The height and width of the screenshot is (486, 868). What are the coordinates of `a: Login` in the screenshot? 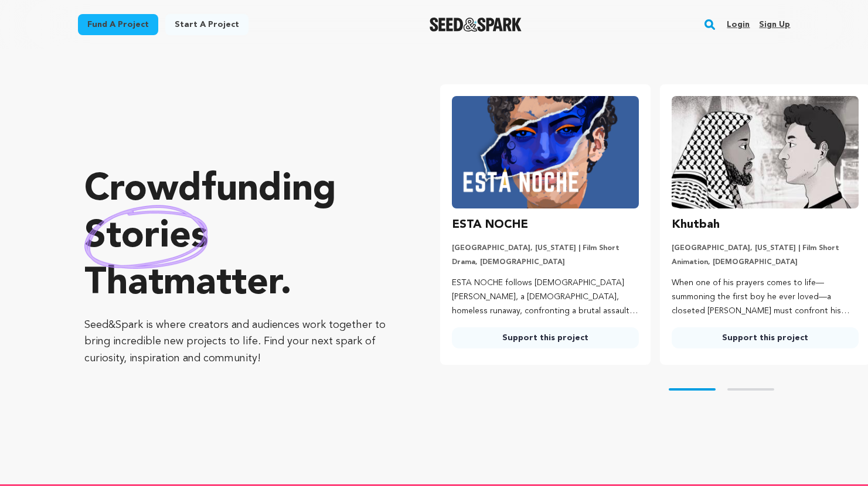 It's located at (738, 25).